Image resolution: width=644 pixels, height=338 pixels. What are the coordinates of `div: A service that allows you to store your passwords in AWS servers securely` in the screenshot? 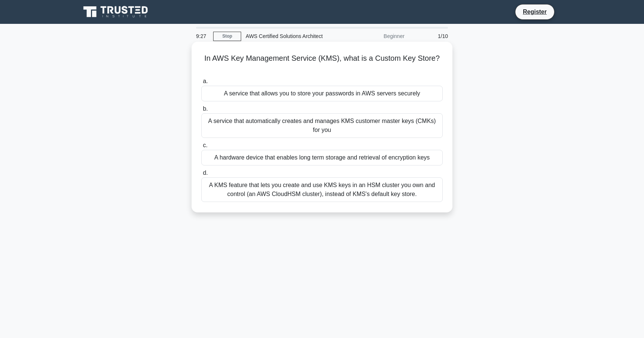 It's located at (322, 94).